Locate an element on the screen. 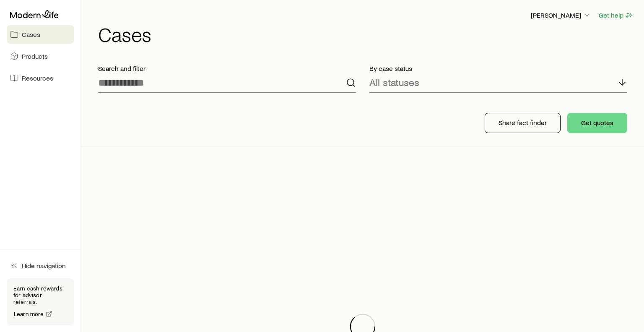 This screenshot has height=332, width=644. span: Cases is located at coordinates (31, 34).